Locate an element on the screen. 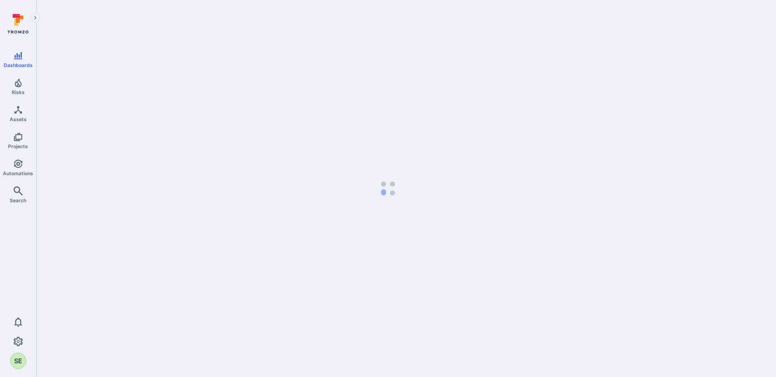 This screenshot has width=776, height=377. span: Risks is located at coordinates (18, 92).